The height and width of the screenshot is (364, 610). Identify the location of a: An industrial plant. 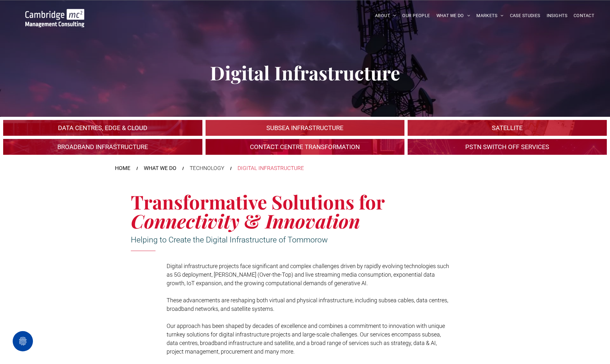
(102, 128).